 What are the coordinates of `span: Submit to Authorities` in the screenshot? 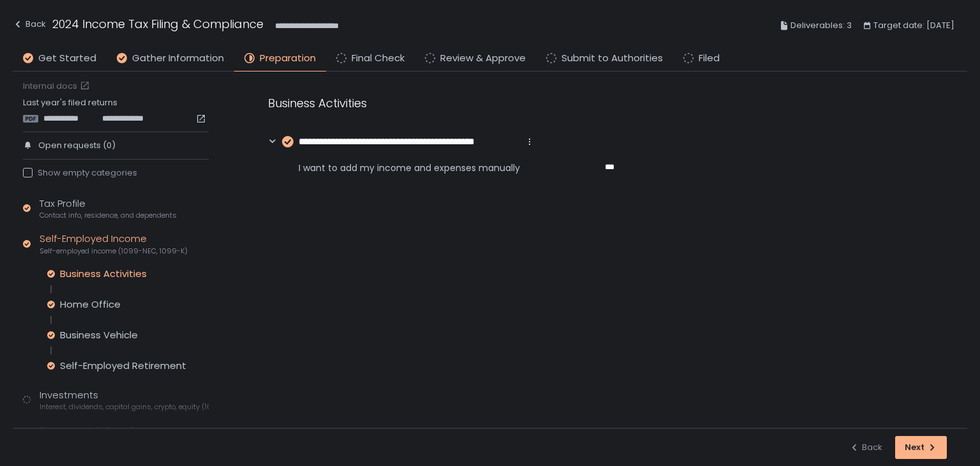 It's located at (612, 58).